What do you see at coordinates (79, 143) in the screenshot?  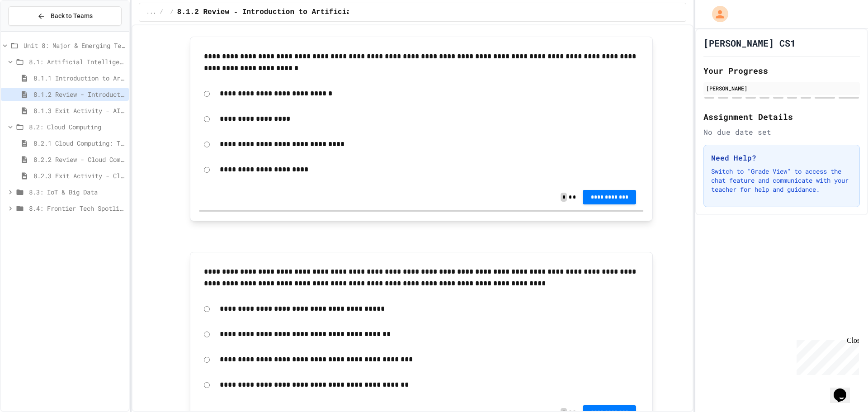 I see `span: 8.2.1 Cloud Computing: Transforming the Digital World` at bounding box center [79, 143].